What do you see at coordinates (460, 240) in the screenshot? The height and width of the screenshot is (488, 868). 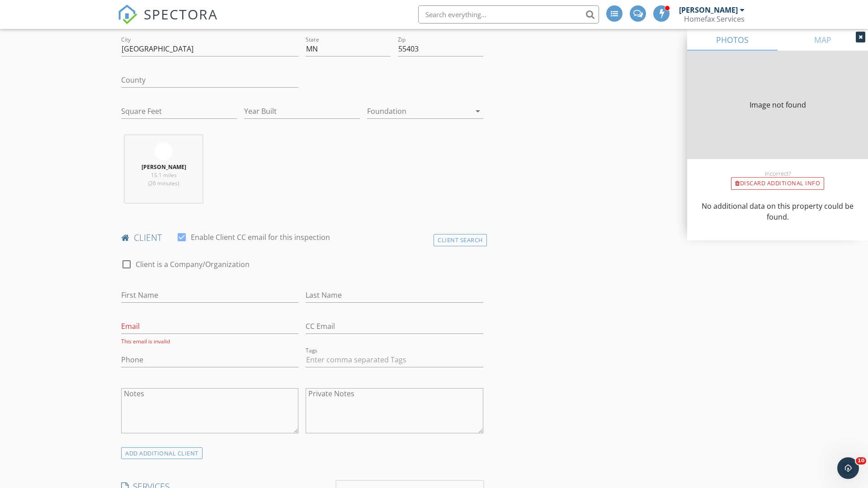 I see `div: Client Search` at bounding box center [460, 240].